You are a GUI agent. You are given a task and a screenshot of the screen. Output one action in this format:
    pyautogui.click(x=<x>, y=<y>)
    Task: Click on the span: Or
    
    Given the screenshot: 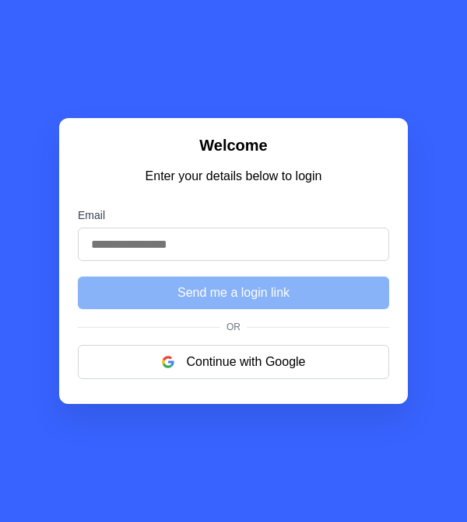 What is the action you would take?
    pyautogui.click(x=233, y=327)
    